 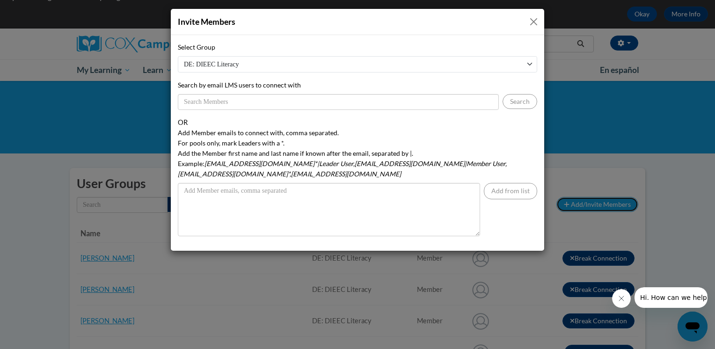 What do you see at coordinates (191, 163) in the screenshot?
I see `span: Example:` at bounding box center [191, 163].